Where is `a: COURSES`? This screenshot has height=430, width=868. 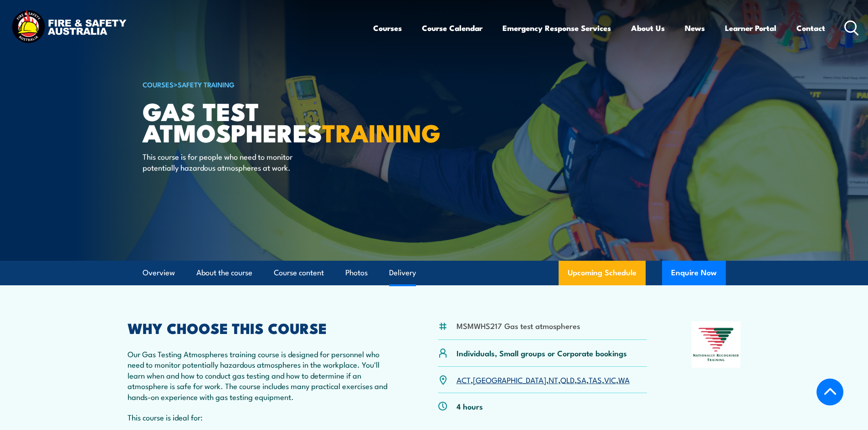 a: COURSES is located at coordinates (158, 84).